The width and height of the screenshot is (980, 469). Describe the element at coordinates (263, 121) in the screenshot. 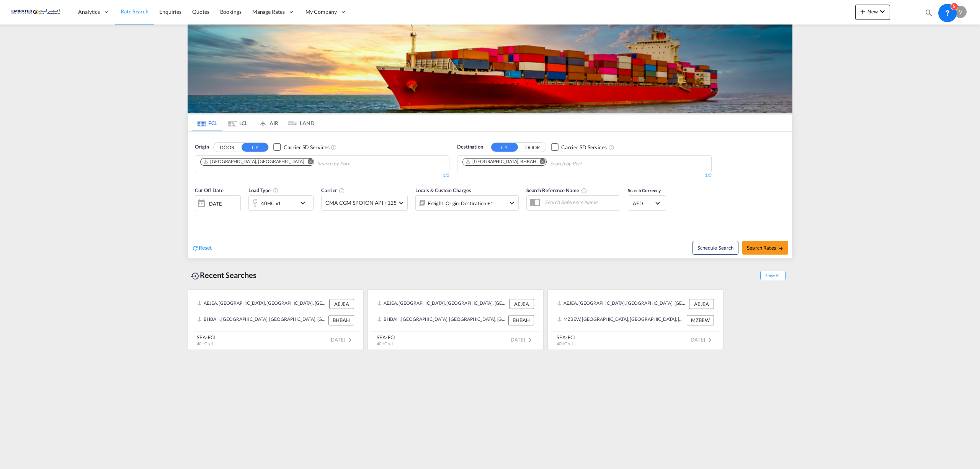

I see `md-icon: icon-airplane` at that location.